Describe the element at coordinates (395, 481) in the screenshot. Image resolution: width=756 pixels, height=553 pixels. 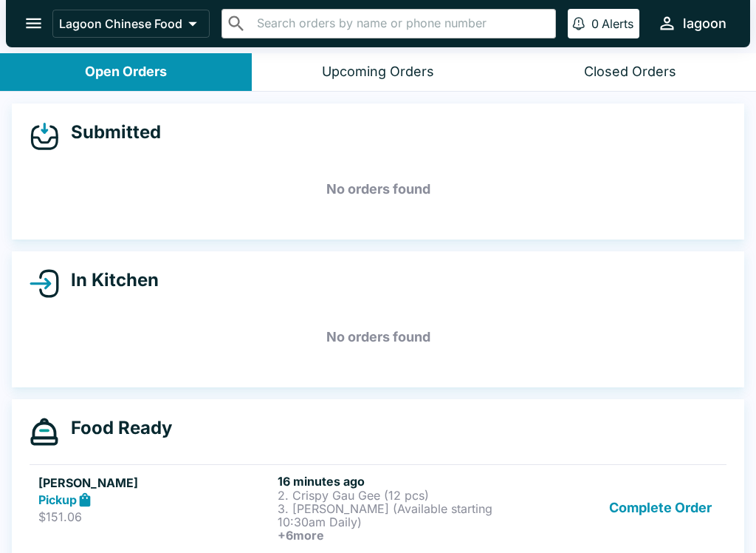
I see `h6: 16 minutes ago` at that location.